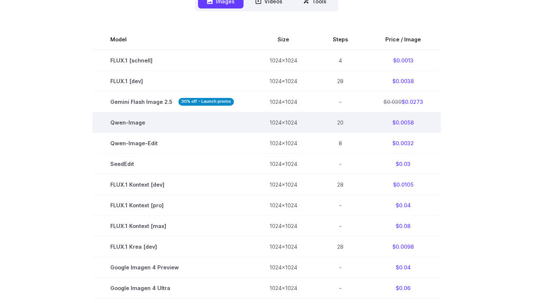  Describe the element at coordinates (392, 102) in the screenshot. I see `s: $0.039` at that location.